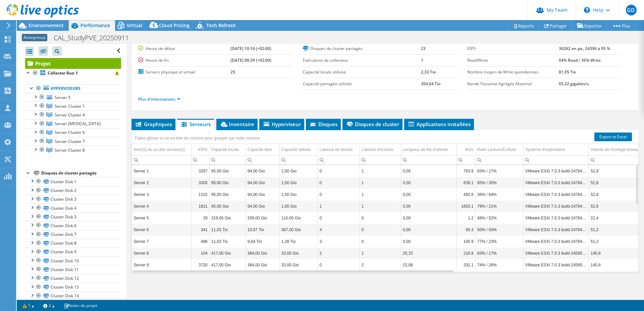  I want to click on span: Disques, so click(323, 124).